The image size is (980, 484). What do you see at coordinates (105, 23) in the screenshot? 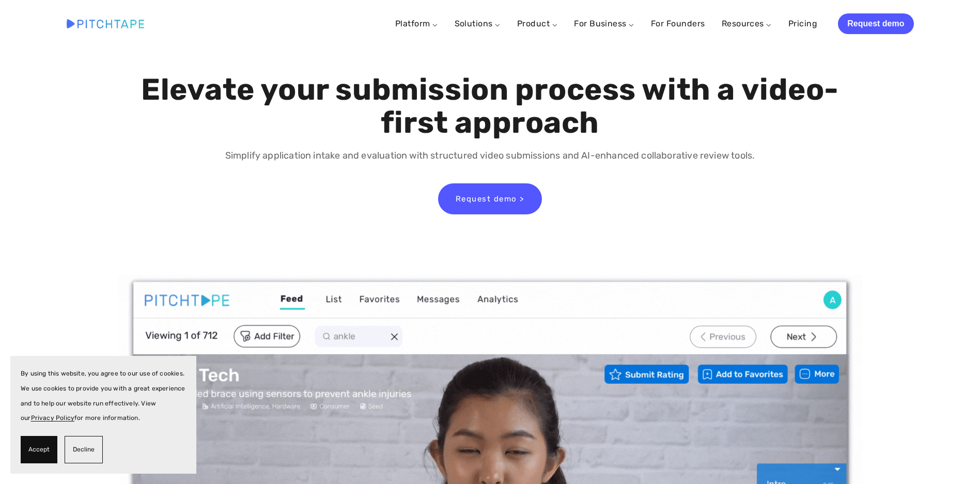
I see `img: Pitchtape | Video Submission Management Software` at bounding box center [105, 23].